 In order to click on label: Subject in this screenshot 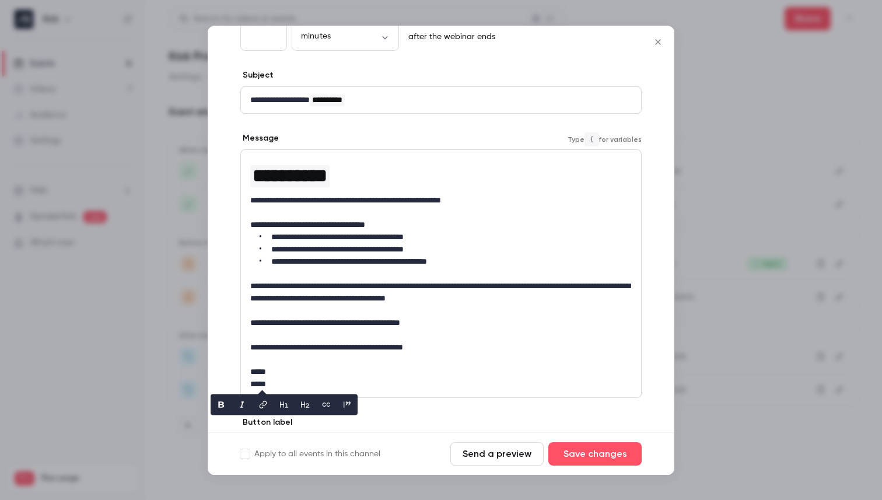, I will do `click(257, 75)`.